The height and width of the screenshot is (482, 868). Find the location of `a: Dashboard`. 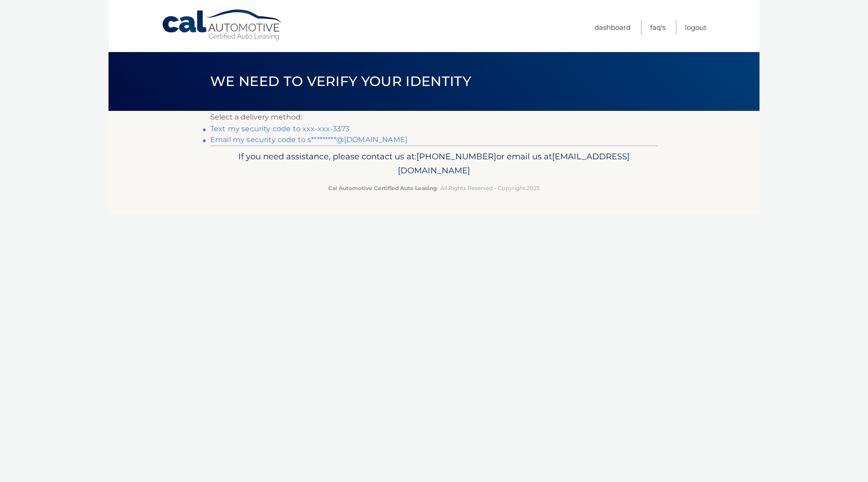

a: Dashboard is located at coordinates (612, 27).